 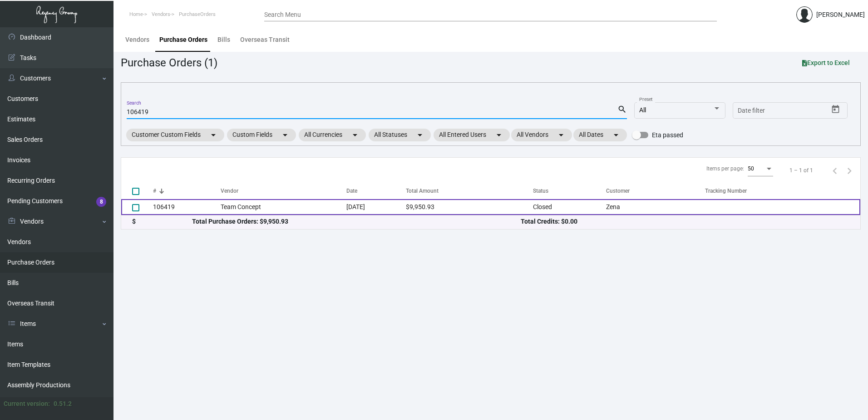 I want to click on span: Export to Excel, so click(x=826, y=63).